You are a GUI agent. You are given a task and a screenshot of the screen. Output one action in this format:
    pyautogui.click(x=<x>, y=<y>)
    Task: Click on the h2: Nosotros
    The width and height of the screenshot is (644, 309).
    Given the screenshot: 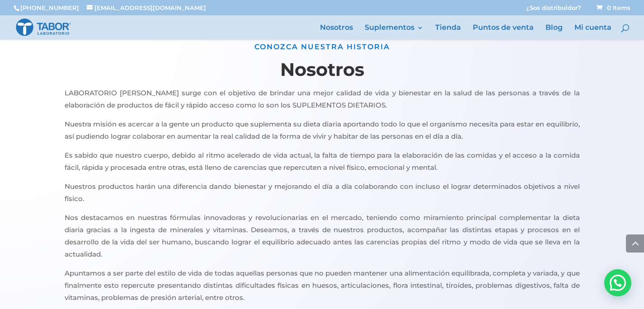 What is the action you would take?
    pyautogui.click(x=322, y=72)
    